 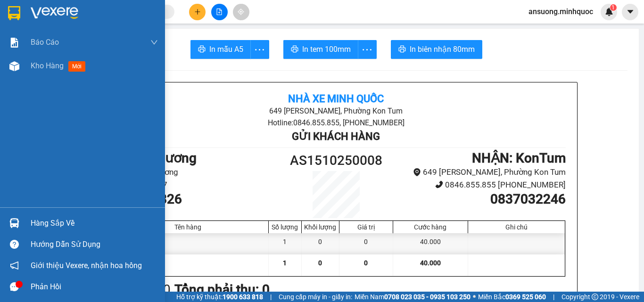 I want to click on b: Tổng phải thu: 0, so click(x=222, y=289).